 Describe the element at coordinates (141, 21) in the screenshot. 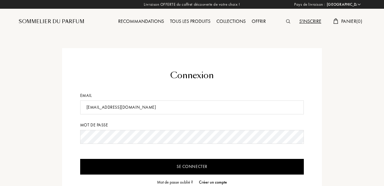

I see `a: Recommandations` at that location.